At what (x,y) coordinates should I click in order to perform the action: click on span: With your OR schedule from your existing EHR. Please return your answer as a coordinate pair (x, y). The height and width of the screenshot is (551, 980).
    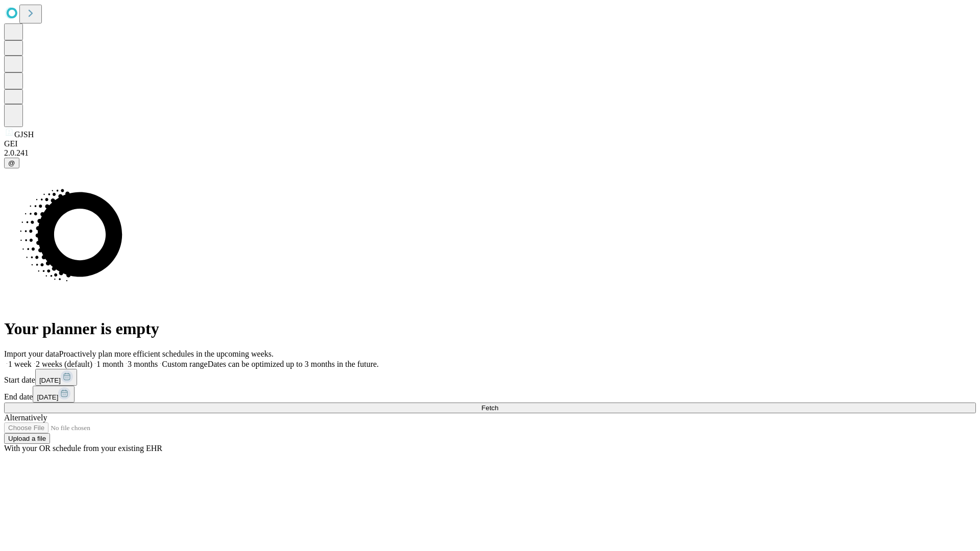
    Looking at the image, I should click on (83, 448).